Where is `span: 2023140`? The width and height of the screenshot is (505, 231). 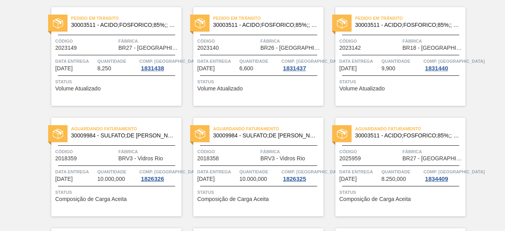
span: 2023140 is located at coordinates (208, 48).